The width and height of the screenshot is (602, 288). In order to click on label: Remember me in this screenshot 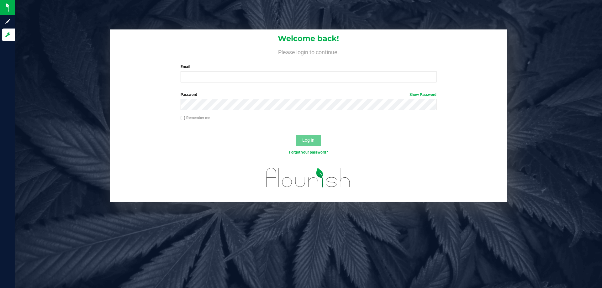, I will do `click(195, 118)`.